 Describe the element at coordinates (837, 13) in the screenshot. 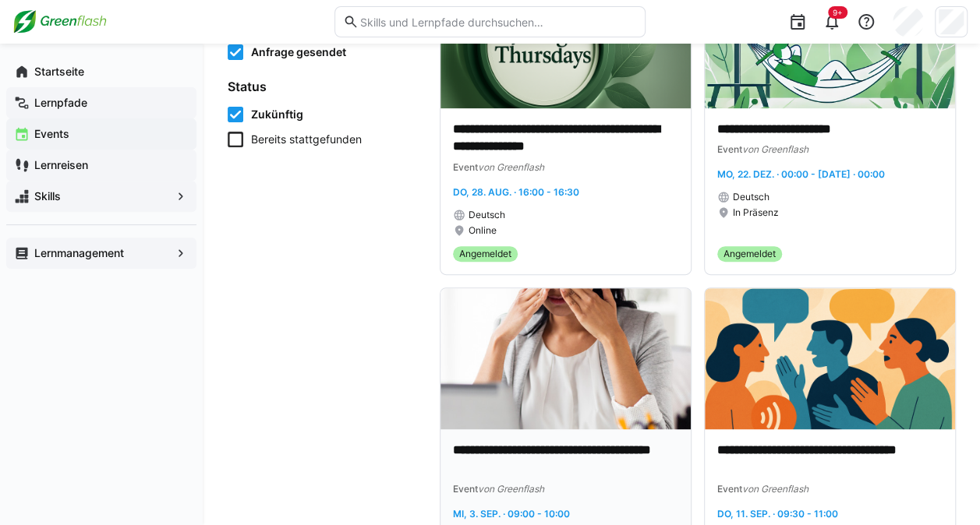

I see `span: 9+` at that location.